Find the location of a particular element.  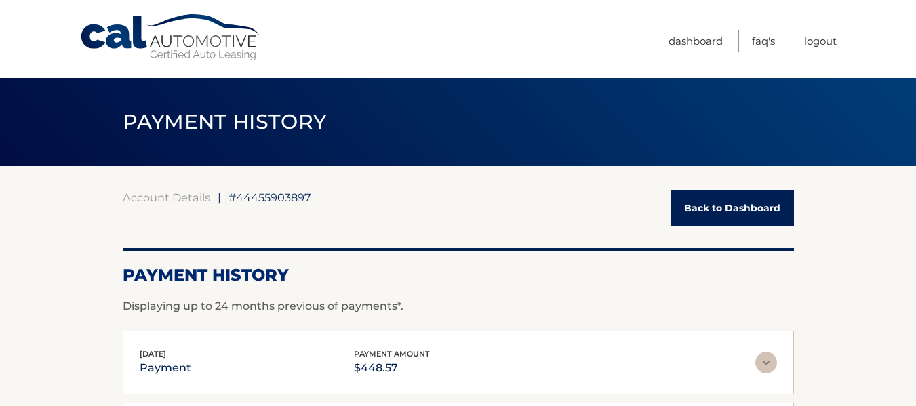

a: Back to Dashboard is located at coordinates (733, 208).